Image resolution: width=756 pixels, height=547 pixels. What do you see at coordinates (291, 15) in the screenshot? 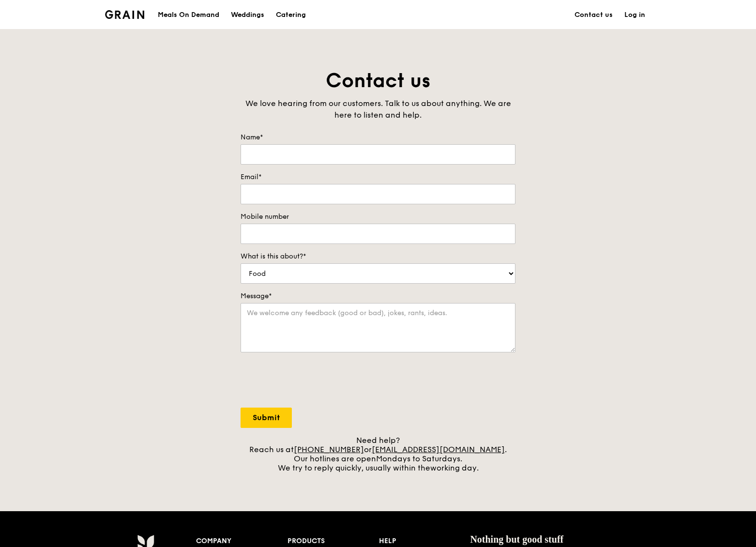
I see `a: Catering` at bounding box center [291, 15].